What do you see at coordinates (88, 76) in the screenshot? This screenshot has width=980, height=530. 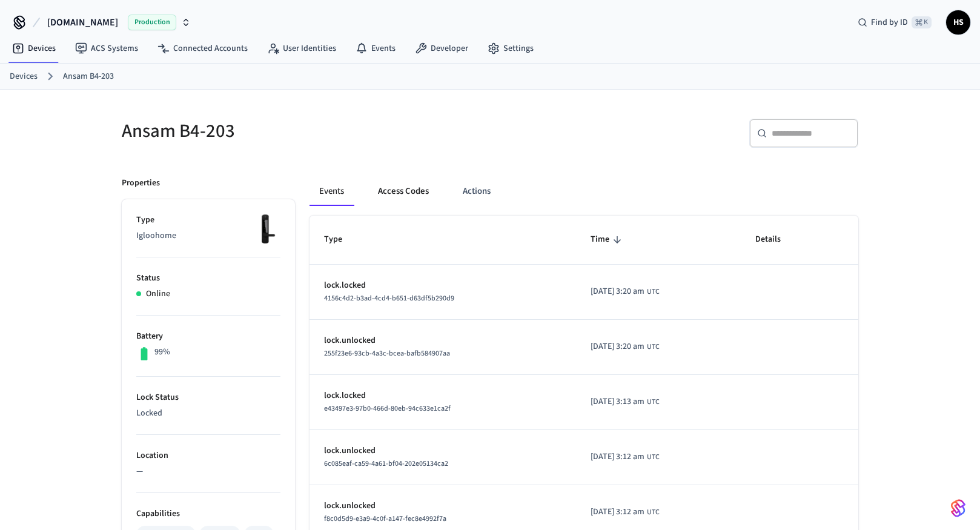 I see `a: Ansam B4-203` at bounding box center [88, 76].